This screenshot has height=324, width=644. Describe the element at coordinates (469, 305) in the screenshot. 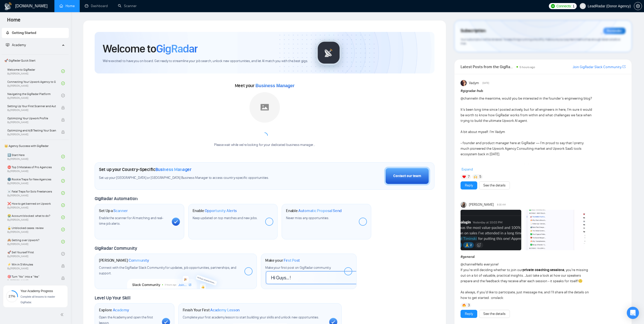

I see `span: 3` at that location.